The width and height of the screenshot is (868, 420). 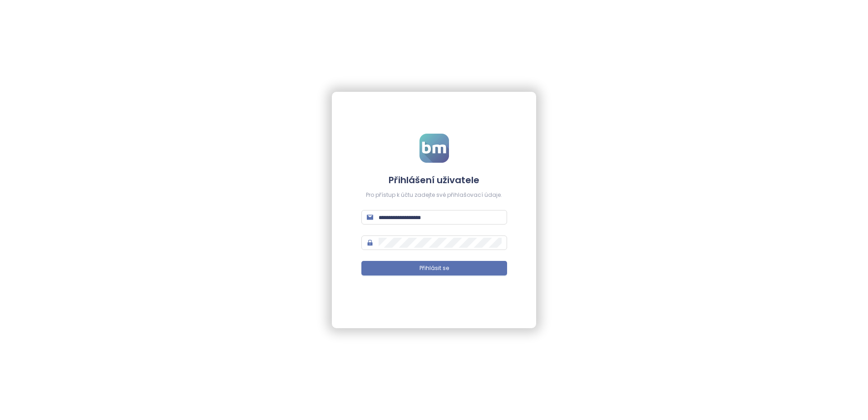 What do you see at coordinates (370, 242) in the screenshot?
I see `span: lock` at bounding box center [370, 242].